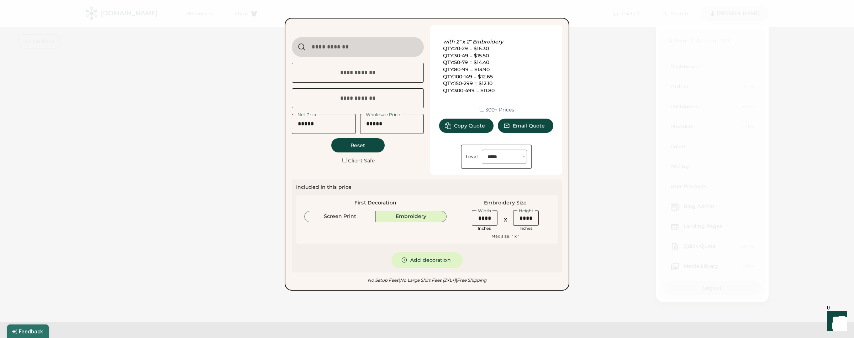  What do you see at coordinates (473, 42) in the screenshot?
I see `em: with 2" x 2" Embroidery` at bounding box center [473, 42].